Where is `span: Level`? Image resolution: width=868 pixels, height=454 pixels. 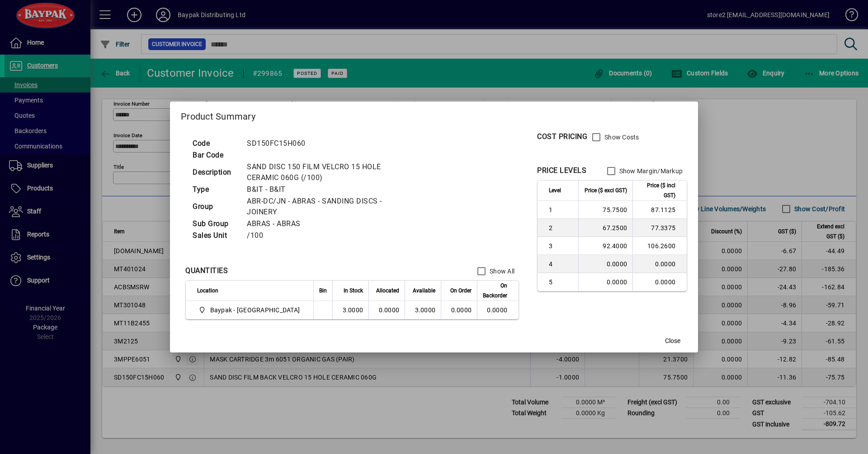
span: Level is located at coordinates (555, 191).